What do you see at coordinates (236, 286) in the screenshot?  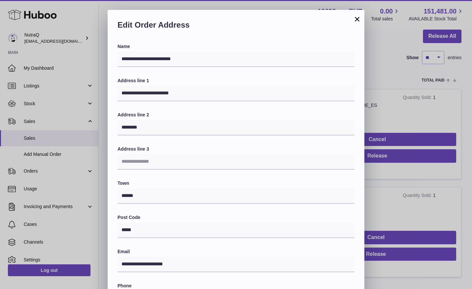 I see `label: Phone` at bounding box center [236, 286].